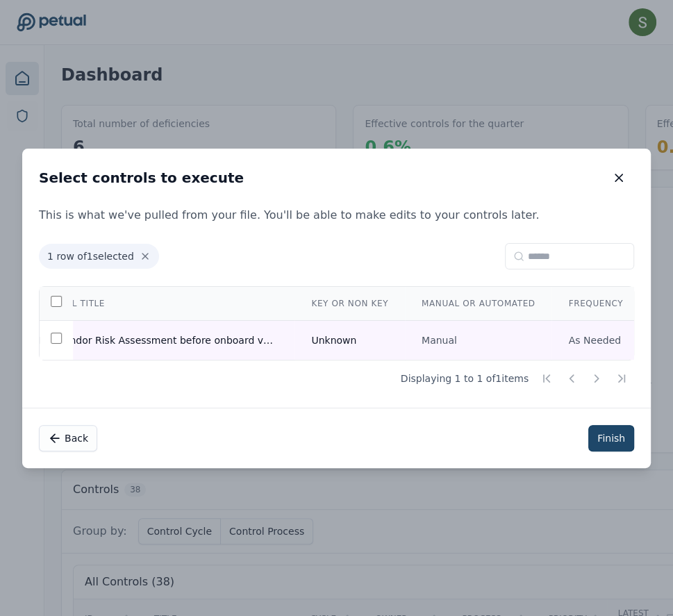 The width and height of the screenshot is (673, 616). Describe the element at coordinates (141, 177) in the screenshot. I see `h2: Select controls to execute` at that location.